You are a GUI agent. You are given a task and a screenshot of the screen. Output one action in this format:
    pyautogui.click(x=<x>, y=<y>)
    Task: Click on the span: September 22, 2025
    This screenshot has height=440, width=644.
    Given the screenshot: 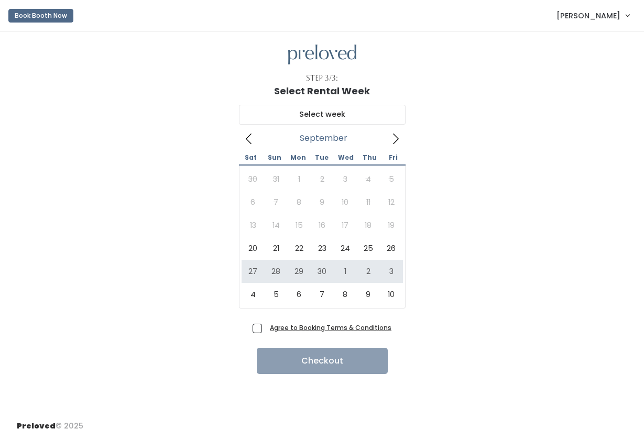 What is the action you would take?
    pyautogui.click(x=299, y=248)
    